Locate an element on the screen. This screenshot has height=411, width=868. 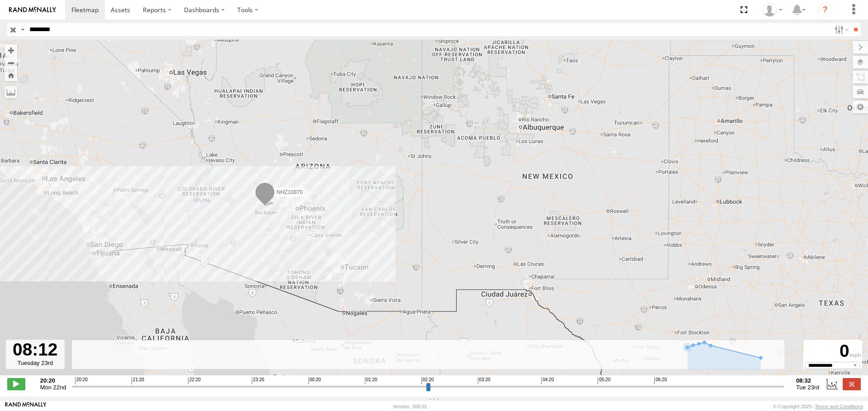
button: Zoom out is located at coordinates (11, 63).